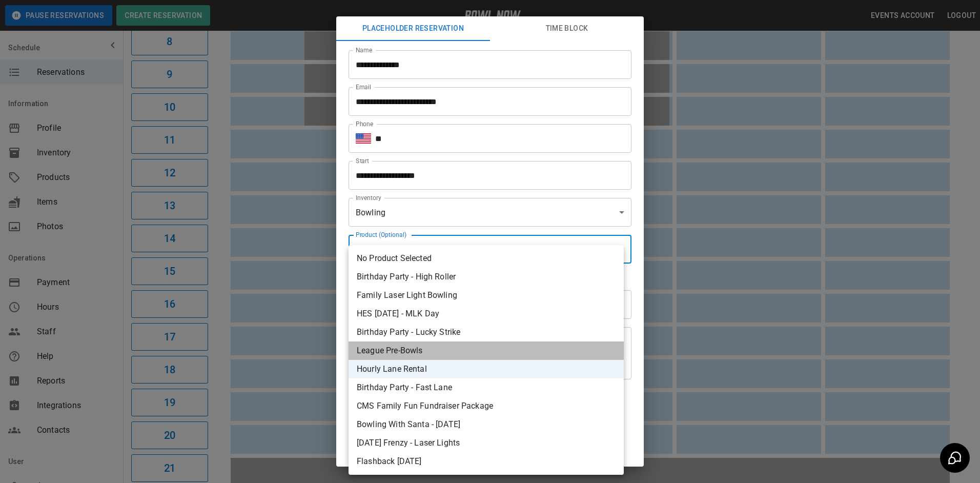  Describe the element at coordinates (486, 387) in the screenshot. I see `li: Birthday Party - Fast Lane` at that location.